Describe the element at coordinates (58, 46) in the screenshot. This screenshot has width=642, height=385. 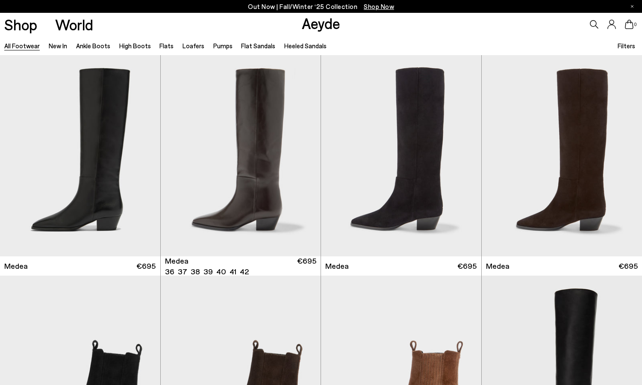
I see `a: New In` at that location.